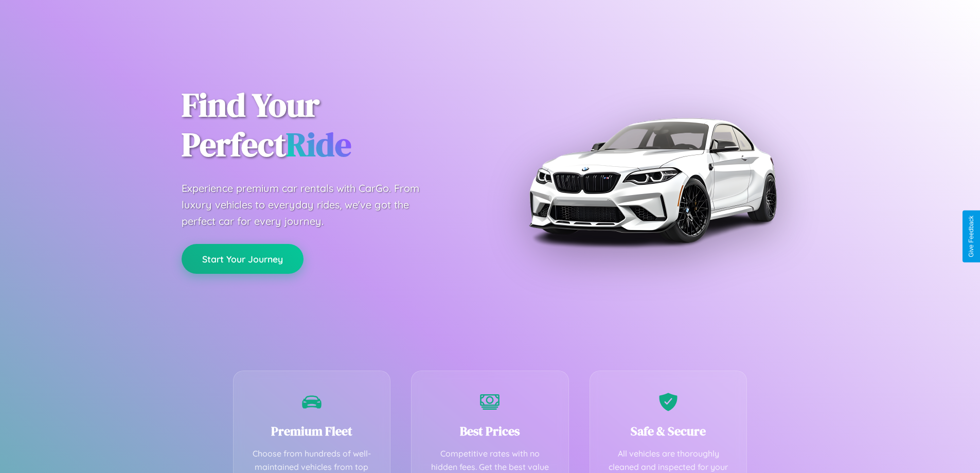 The image size is (980, 473). Describe the element at coordinates (971, 236) in the screenshot. I see `div: Give Feedback` at that location.